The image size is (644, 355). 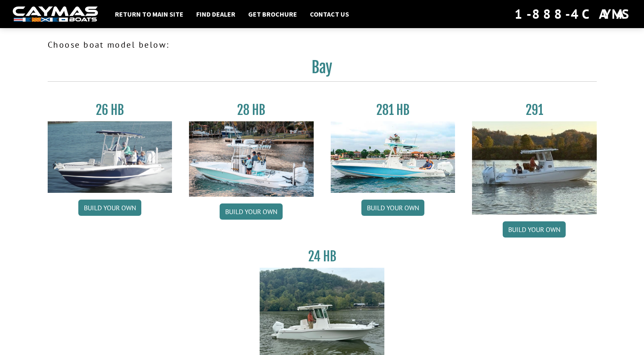 What do you see at coordinates (110, 110) in the screenshot?
I see `h3: 26 HB` at bounding box center [110, 110].